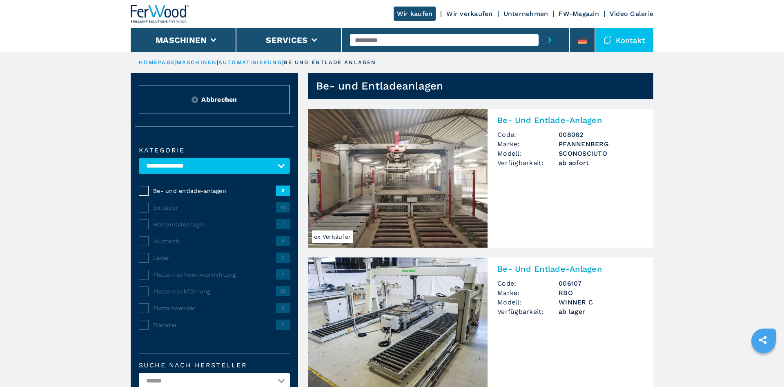  Describe the element at coordinates (215, 258) in the screenshot. I see `span: Lader` at that location.